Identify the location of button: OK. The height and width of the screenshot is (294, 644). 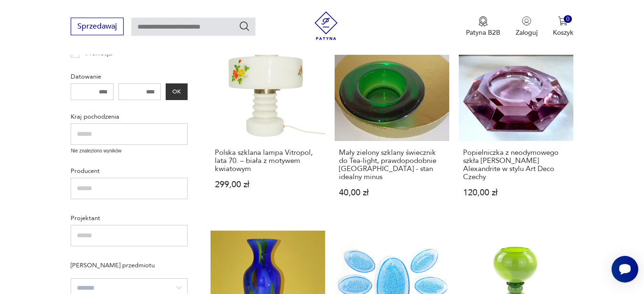
(177, 91).